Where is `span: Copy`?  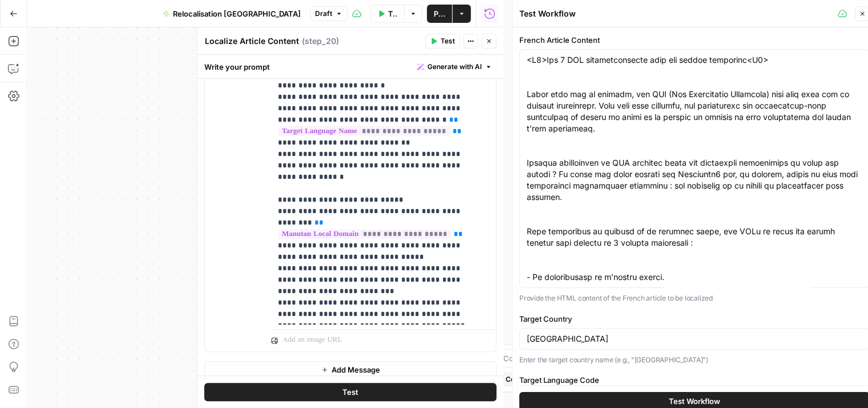 span: Copy is located at coordinates (514, 380).